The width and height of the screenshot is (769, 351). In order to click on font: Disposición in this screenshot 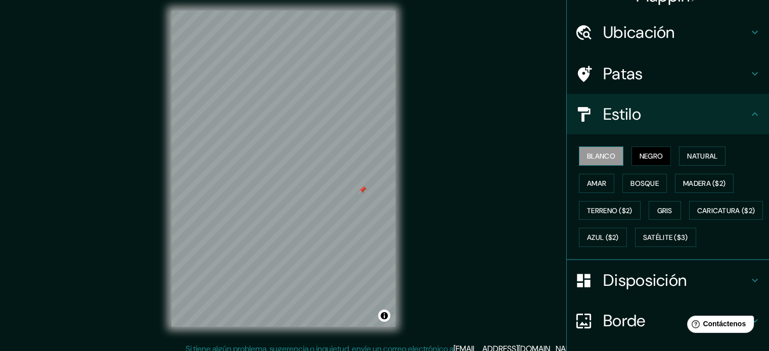, I will do `click(645, 281)`.